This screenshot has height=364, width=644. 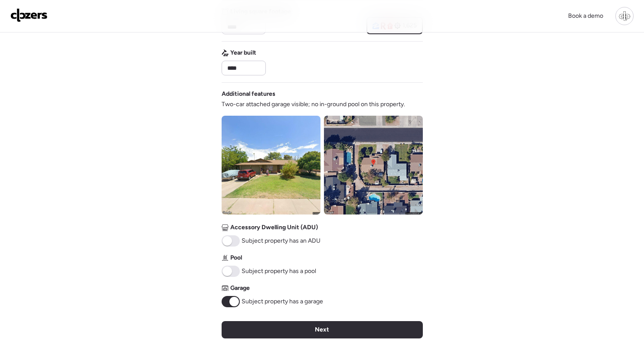 I want to click on span: Additional features, so click(x=248, y=94).